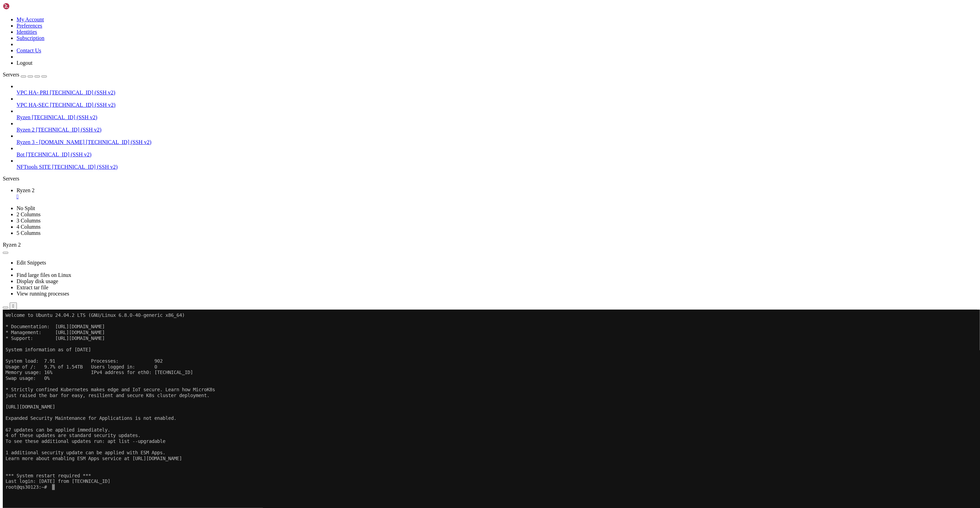  Describe the element at coordinates (23, 6) in the screenshot. I see `img: Shellngn` at that location.